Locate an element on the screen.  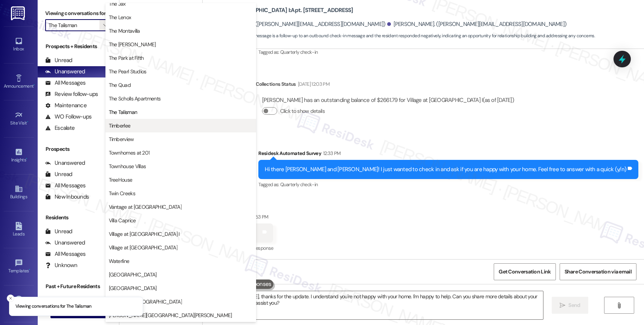
label: Viewing conversations for is located at coordinates (79, 13).